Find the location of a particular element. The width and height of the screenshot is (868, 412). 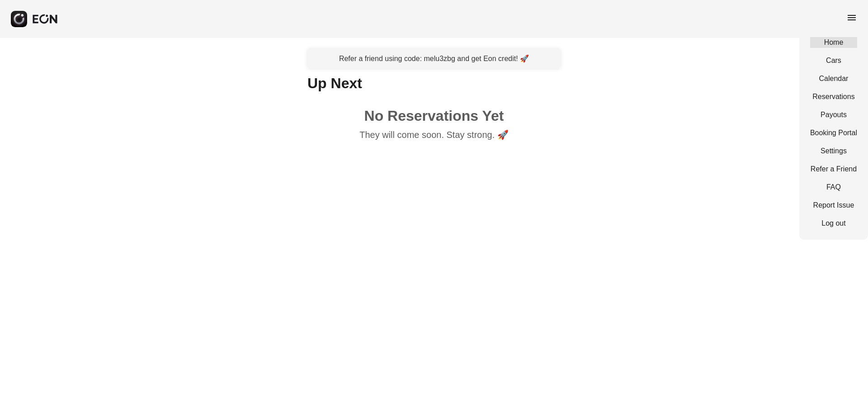

a: Booking Portal is located at coordinates (834, 133).